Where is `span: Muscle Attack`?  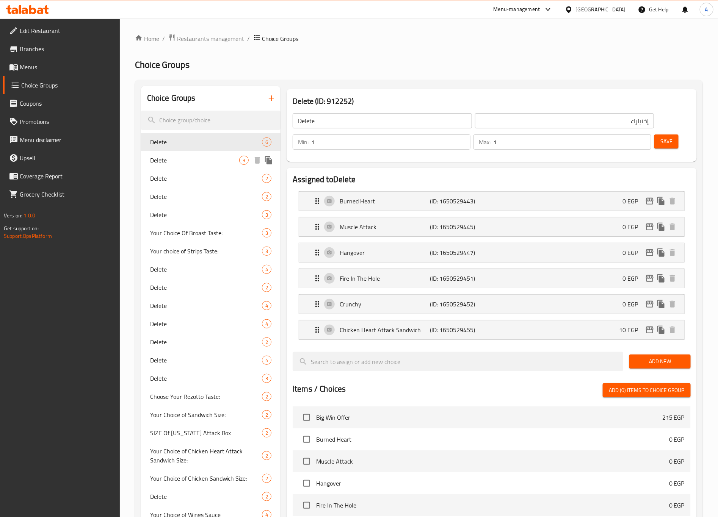
span: Muscle Attack is located at coordinates (492, 462).